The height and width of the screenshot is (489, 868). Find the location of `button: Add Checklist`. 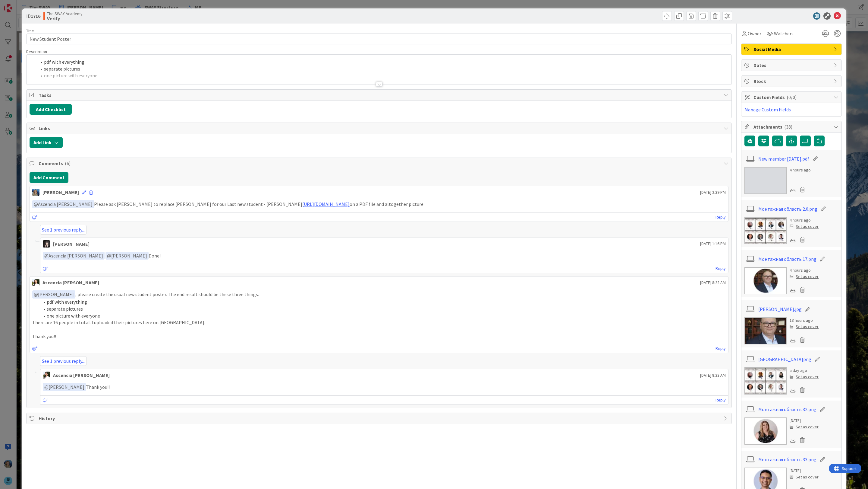

button: Add Checklist is located at coordinates (51, 109).